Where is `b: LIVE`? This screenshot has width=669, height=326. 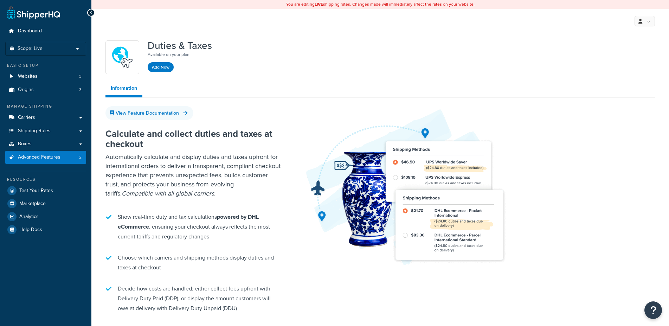
b: LIVE is located at coordinates (319, 4).